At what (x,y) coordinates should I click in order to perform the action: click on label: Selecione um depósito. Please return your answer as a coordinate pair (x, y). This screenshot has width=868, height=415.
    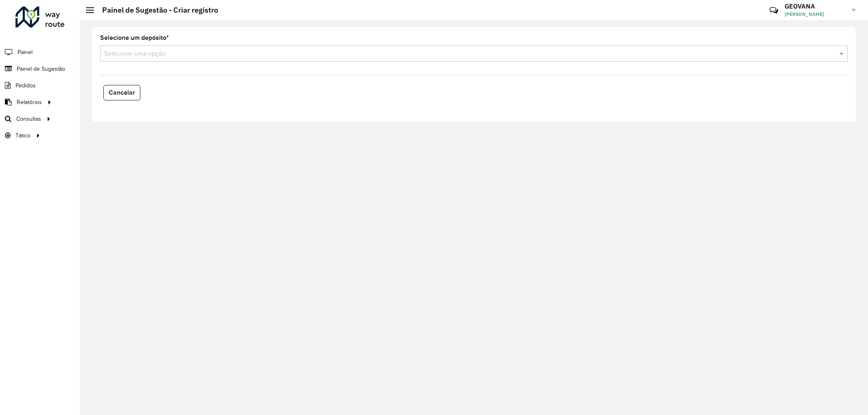
    Looking at the image, I should click on (134, 38).